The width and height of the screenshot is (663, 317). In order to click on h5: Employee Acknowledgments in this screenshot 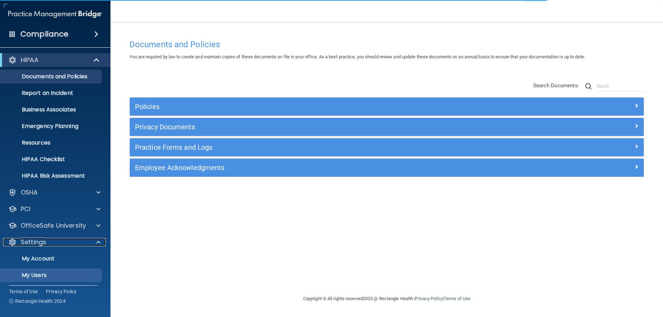, I will do `click(322, 168)`.